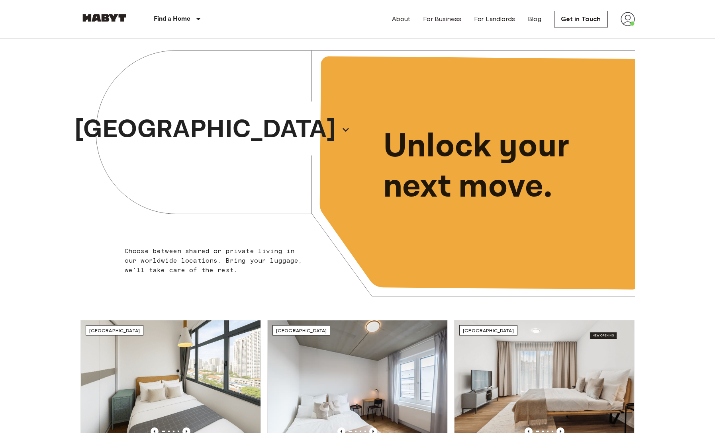  Describe the element at coordinates (104, 18) in the screenshot. I see `img: Habyt` at that location.